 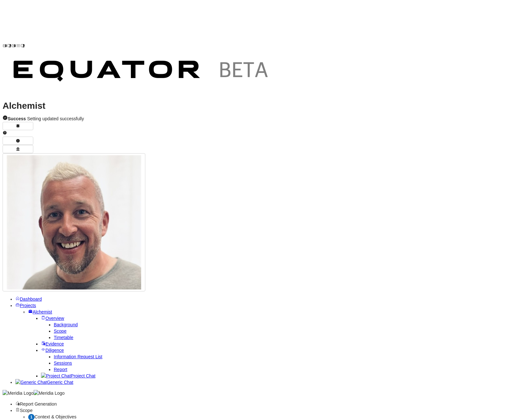 I want to click on a: Information Request List, so click(x=78, y=356).